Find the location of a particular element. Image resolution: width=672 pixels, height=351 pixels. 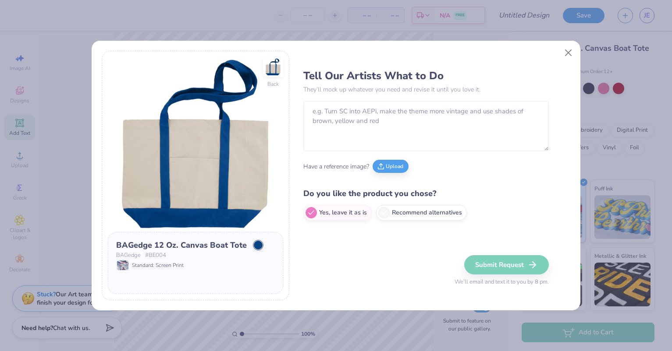

div: BAGedge 12 Oz. Canvas Boat Tote is located at coordinates (181, 245).